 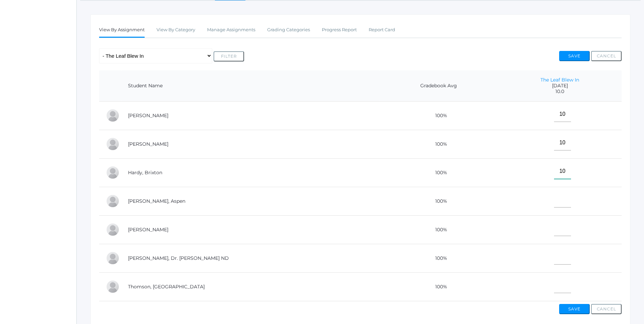 What do you see at coordinates (113, 287) in the screenshot?
I see `div: Everest Thomson` at bounding box center [113, 287].